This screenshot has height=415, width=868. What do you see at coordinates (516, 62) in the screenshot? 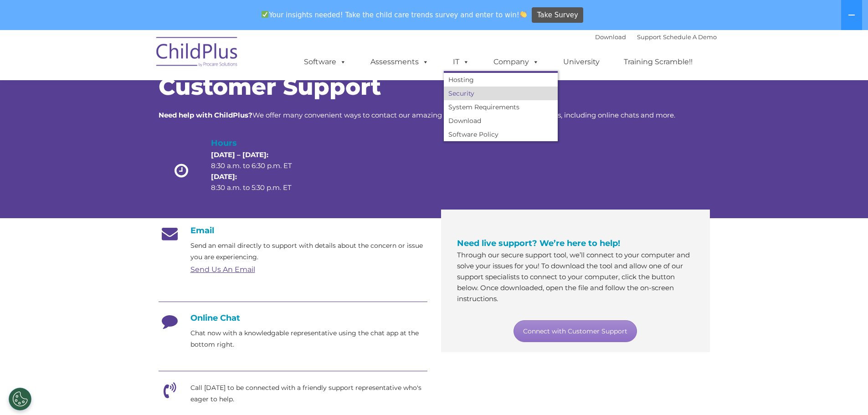
I see `a: Company` at bounding box center [516, 62].